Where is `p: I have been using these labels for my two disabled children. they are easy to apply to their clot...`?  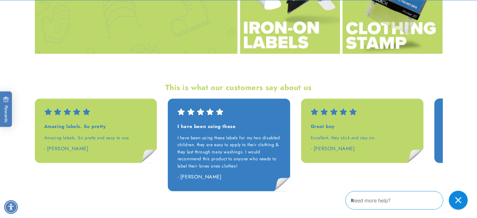
p: I have been using these labels for my two disabled children. they are easy to apply to their clot... is located at coordinates (229, 152).